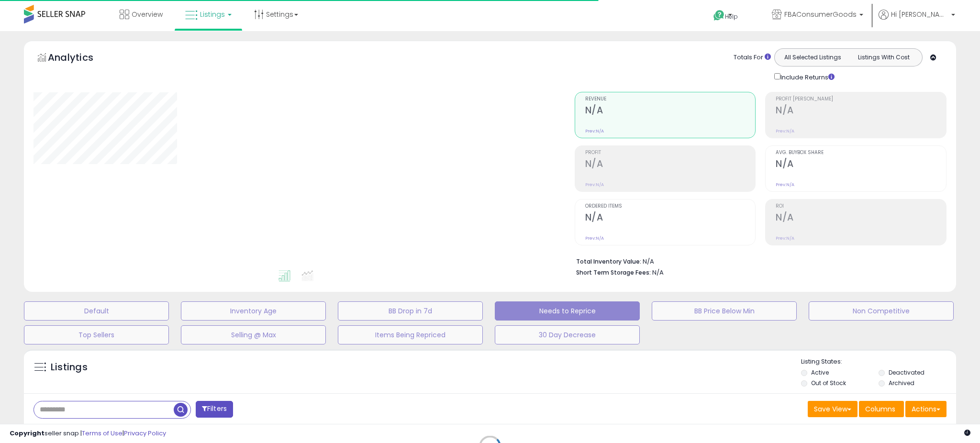 This screenshot has width=980, height=443. What do you see at coordinates (719, 15) in the screenshot?
I see `i: Get Help` at bounding box center [719, 15].